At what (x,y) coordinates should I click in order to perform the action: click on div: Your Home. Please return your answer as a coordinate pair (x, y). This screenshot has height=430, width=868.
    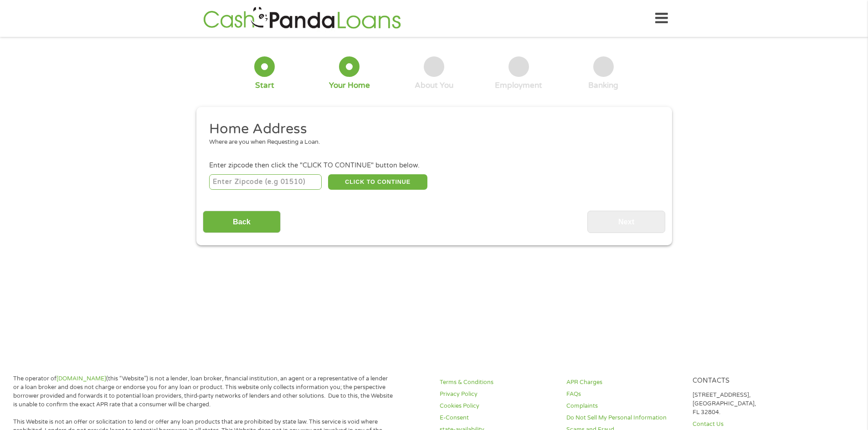
    Looking at the image, I should click on (350, 86).